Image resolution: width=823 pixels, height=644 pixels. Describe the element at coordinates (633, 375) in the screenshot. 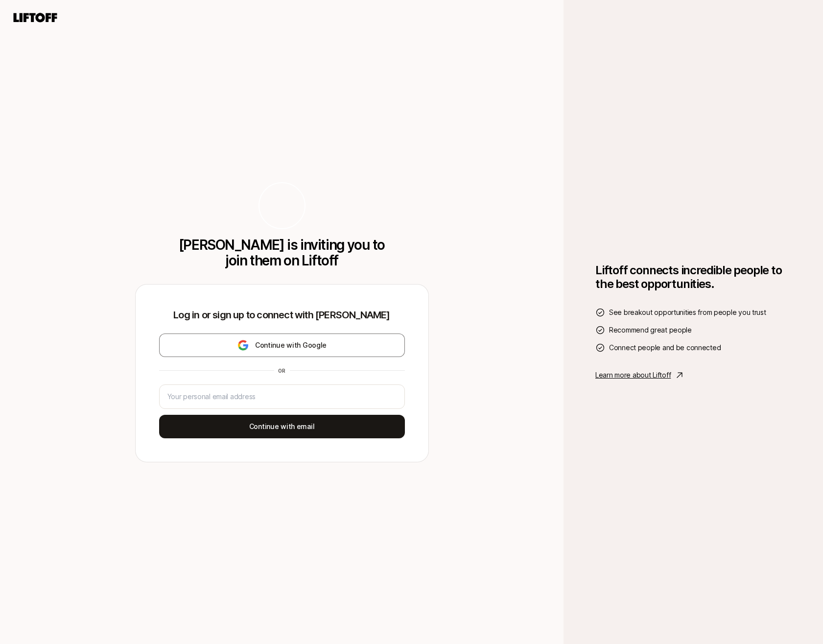

I see `p: Learn more about Liftoff` at that location.